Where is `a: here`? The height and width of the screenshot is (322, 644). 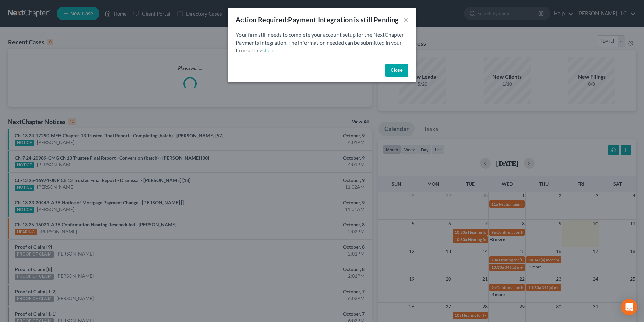
a: here is located at coordinates (269, 50).